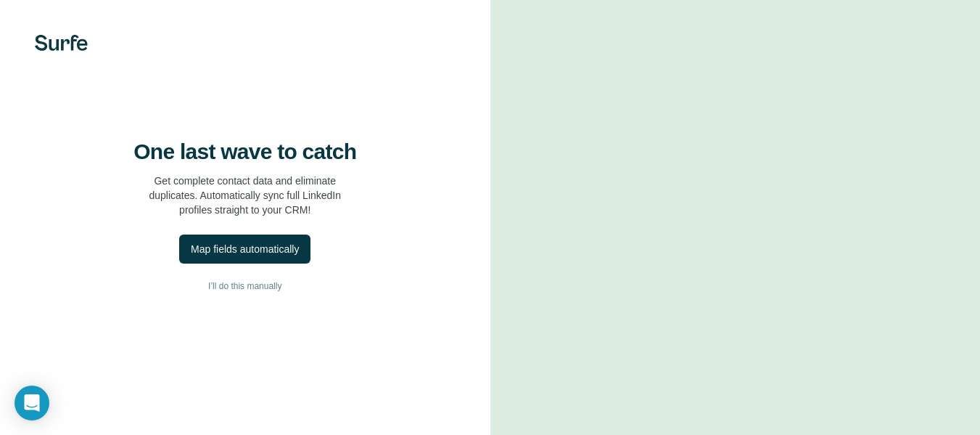  I want to click on button: I’ll do this manually, so click(246, 286).